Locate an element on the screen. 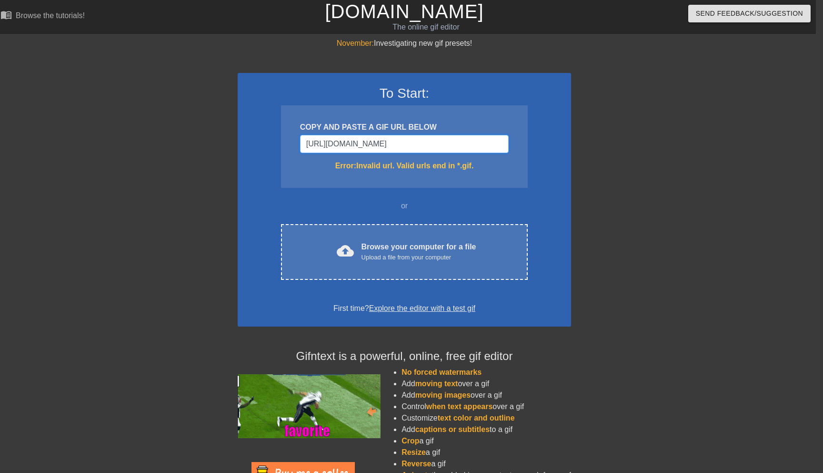 The width and height of the screenshot is (823, 473). img: football_small.gif is located at coordinates (309, 406).